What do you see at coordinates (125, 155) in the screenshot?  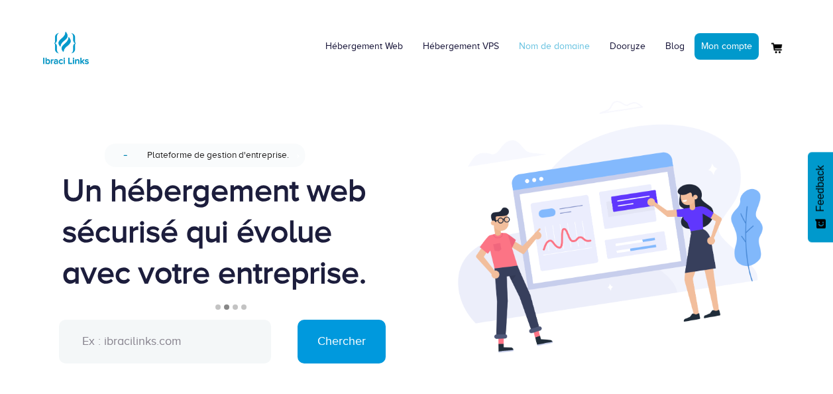 I see `span: Nouveau` at bounding box center [125, 155].